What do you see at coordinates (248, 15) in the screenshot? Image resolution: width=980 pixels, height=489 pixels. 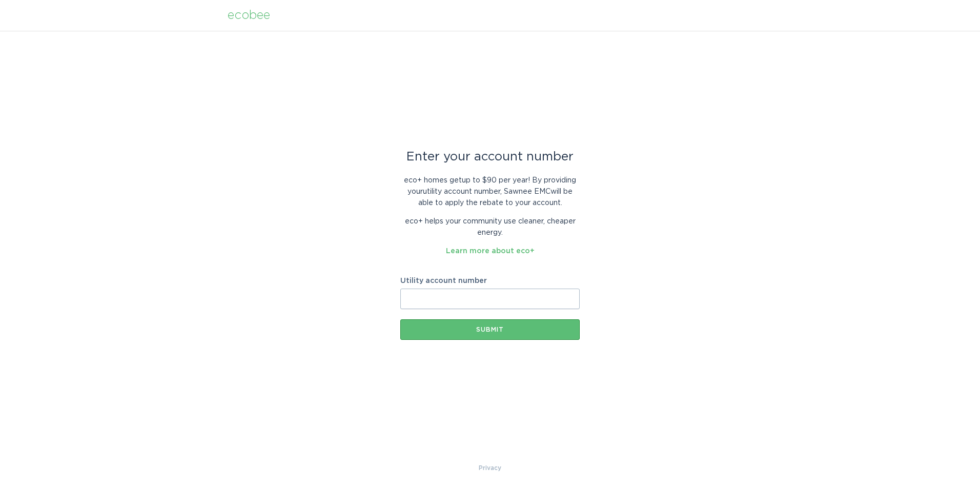 I see `div: ecobee` at bounding box center [248, 15].